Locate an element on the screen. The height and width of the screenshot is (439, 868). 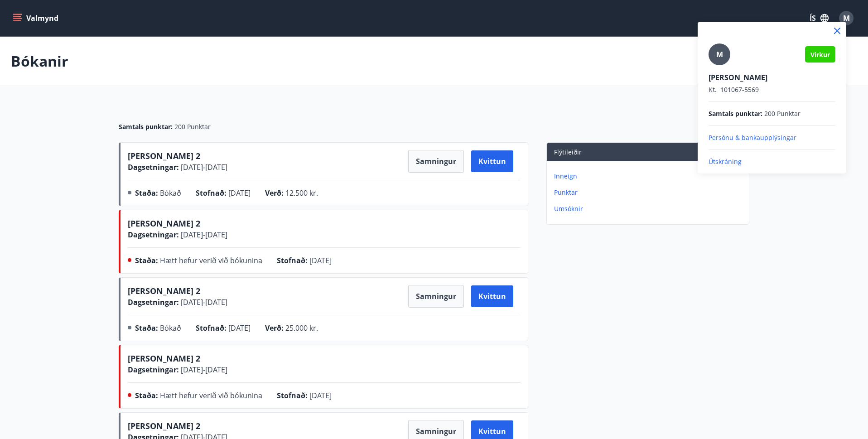
span: Samtals punktar : is located at coordinates (736, 113).